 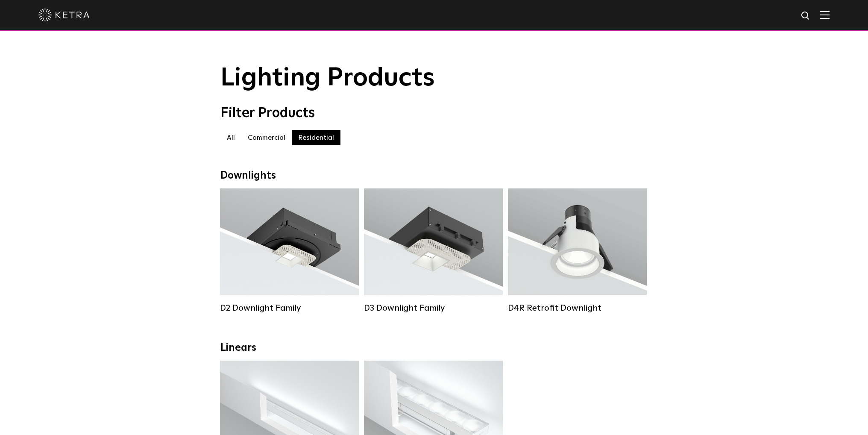 What do you see at coordinates (231, 137) in the screenshot?
I see `label: All` at bounding box center [231, 137].